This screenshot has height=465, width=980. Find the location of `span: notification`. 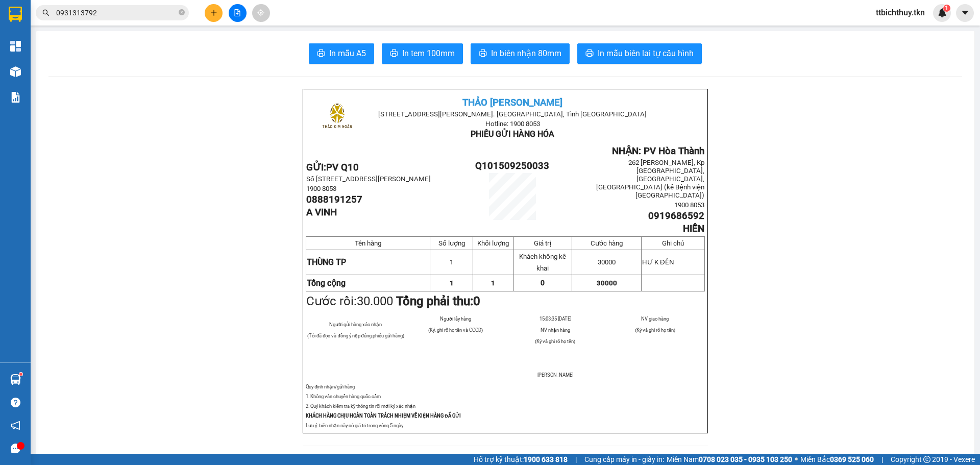

span: notification is located at coordinates (15, 425).